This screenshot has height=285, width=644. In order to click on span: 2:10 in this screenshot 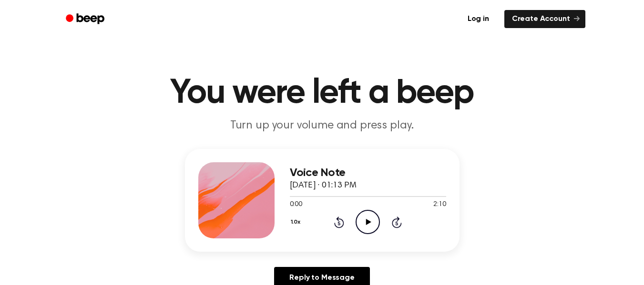, I will do `click(440, 205)`.